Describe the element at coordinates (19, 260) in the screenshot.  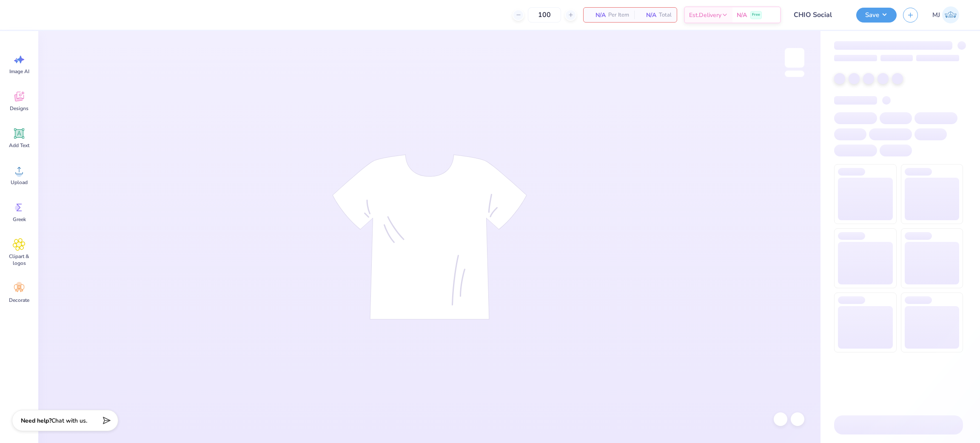
I see `span: Clipart & logos` at that location.